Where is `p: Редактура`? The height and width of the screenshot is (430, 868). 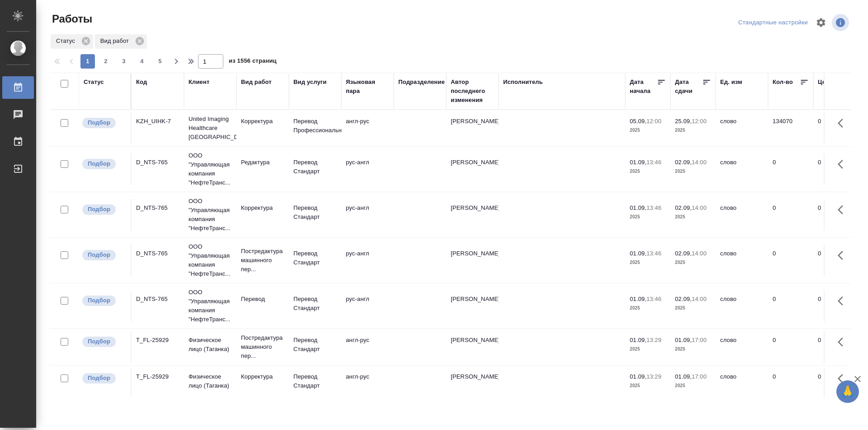 p: Редактура is located at coordinates (263, 163).